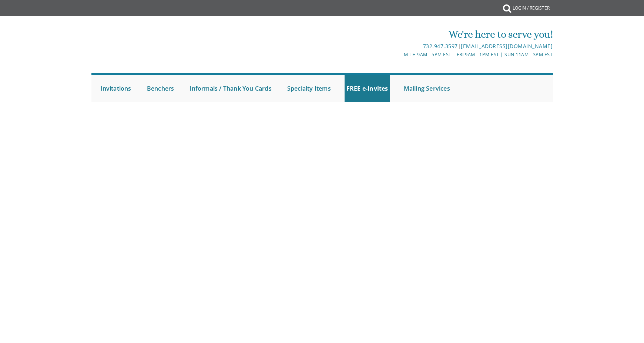 Image resolution: width=644 pixels, height=343 pixels. I want to click on div: M-Th 9am - 5pm EST | Fri 9am - 1pm EST | Sun 11am - 3pm EST, so click(399, 55).